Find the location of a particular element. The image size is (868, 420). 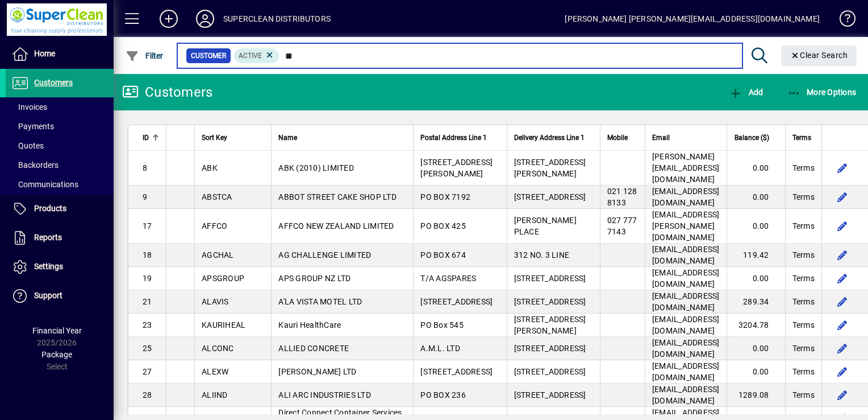

span: AFFCO is located at coordinates (214, 226).